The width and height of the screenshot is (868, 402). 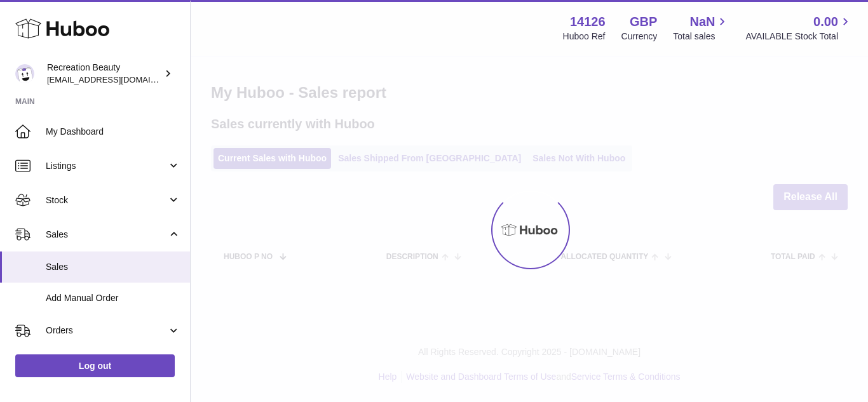 What do you see at coordinates (701, 28) in the screenshot?
I see `a: NaN Total sales` at bounding box center [701, 28].